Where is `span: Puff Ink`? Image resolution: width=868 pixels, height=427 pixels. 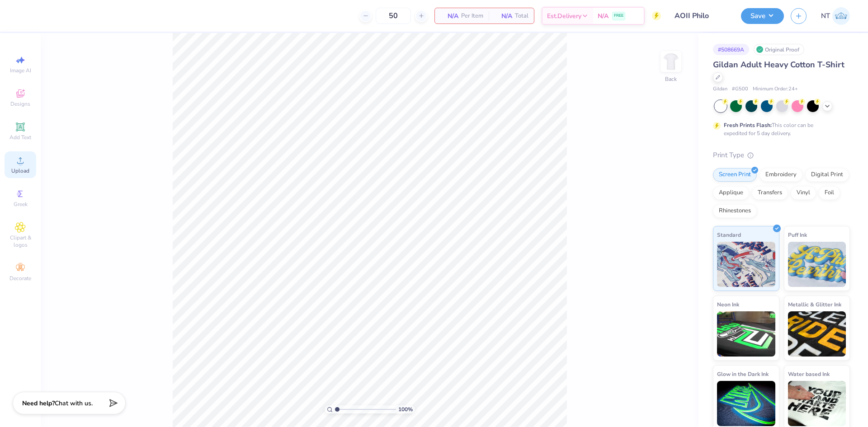 span: Puff Ink is located at coordinates (797, 234).